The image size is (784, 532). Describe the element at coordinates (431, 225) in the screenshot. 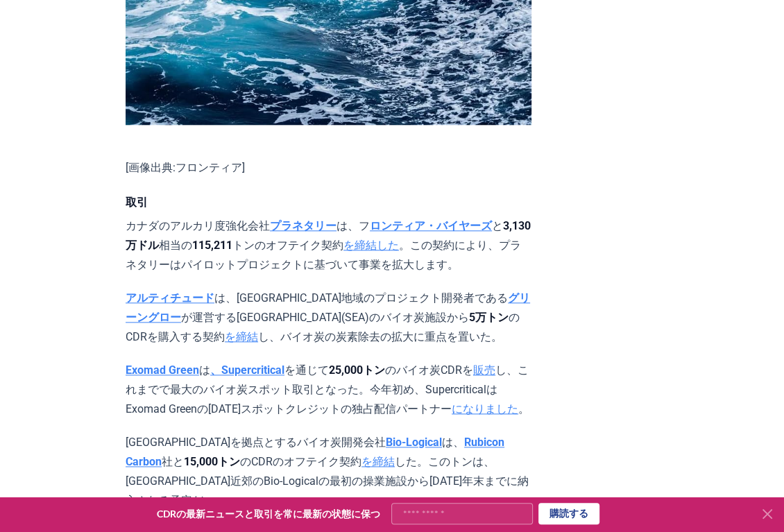

I see `strong: ロンティア・バイヤーズ` at that location.